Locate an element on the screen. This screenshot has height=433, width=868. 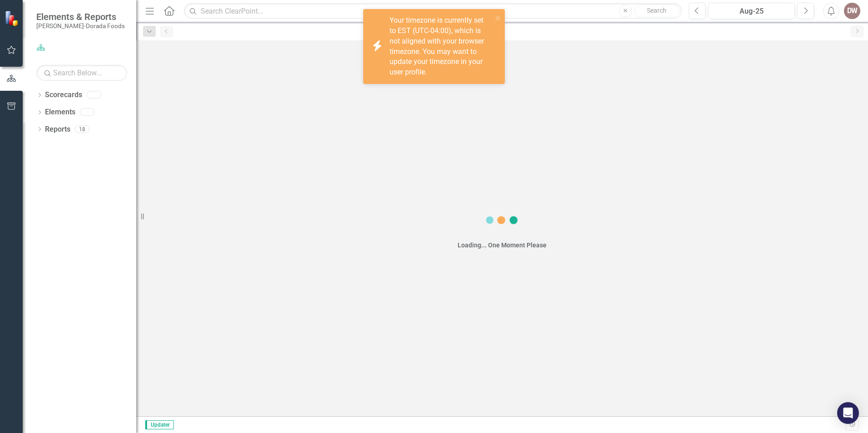
div: Aug-25 is located at coordinates (752, 11).